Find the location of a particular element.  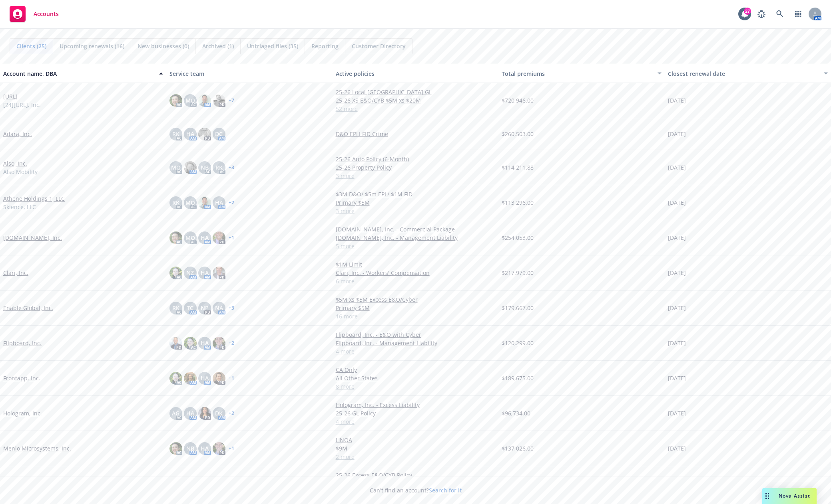

span: $113,296.00 is located at coordinates (517, 202).